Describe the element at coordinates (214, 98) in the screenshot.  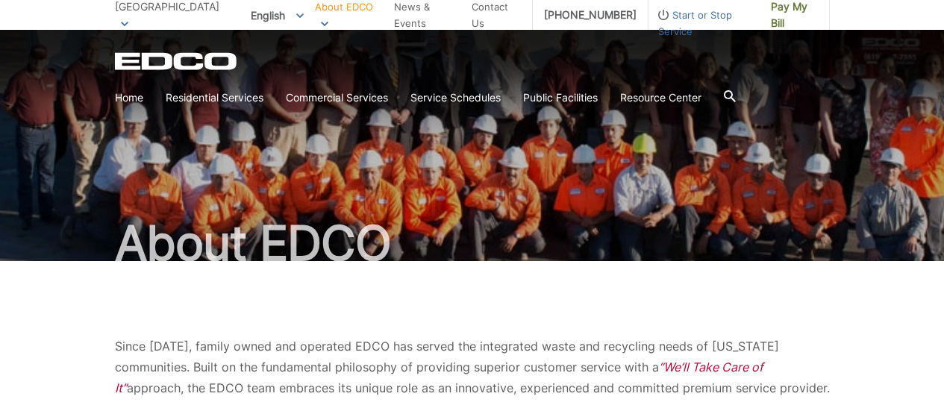
I see `a: Residential Services` at that location.